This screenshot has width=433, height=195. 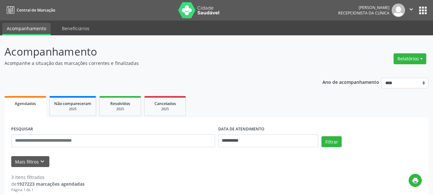 What do you see at coordinates (30, 161) in the screenshot?
I see `button: Mais filtroskeyboard_arrow_down` at bounding box center [30, 161].